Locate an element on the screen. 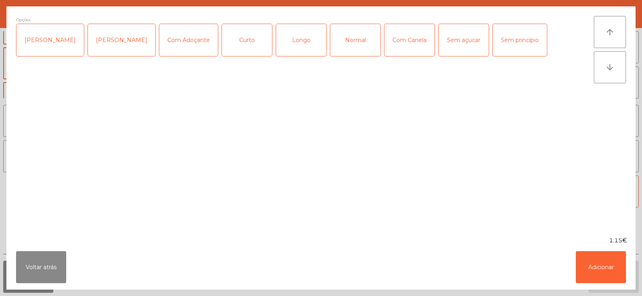  div: Com Adoçante is located at coordinates (189, 40).